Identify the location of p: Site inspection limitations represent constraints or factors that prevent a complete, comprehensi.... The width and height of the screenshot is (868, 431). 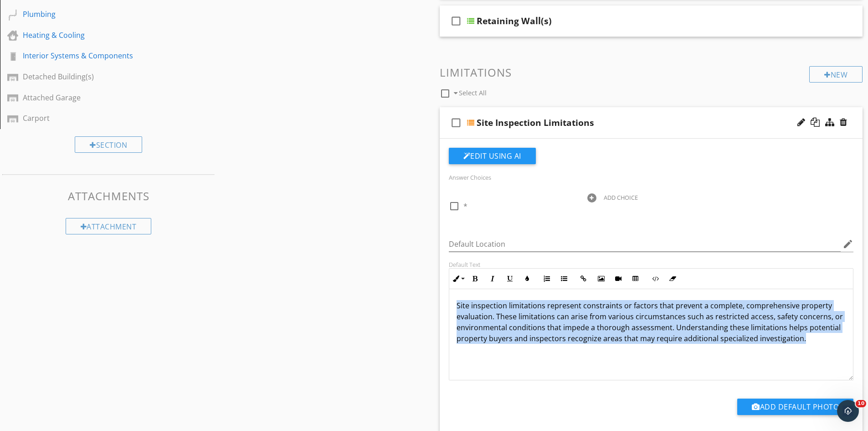
(651, 322).